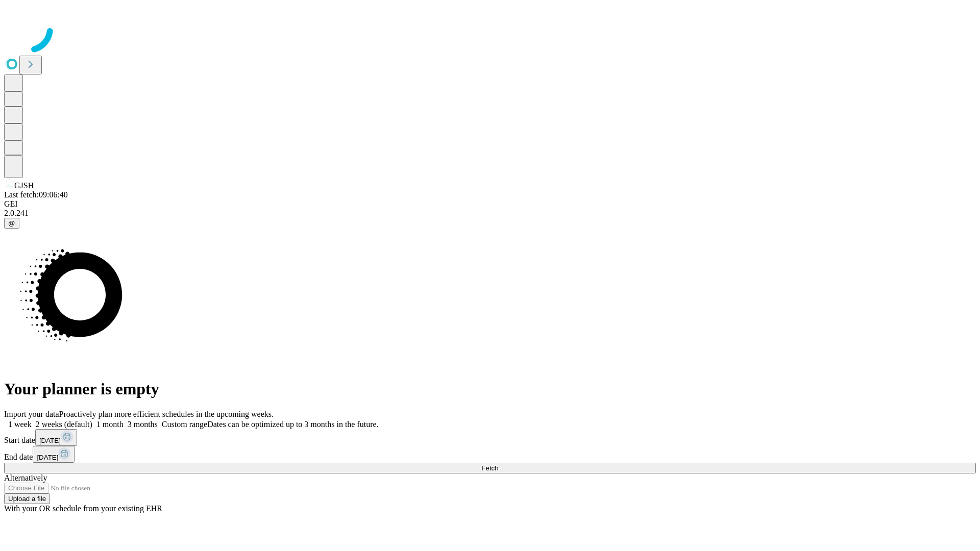  I want to click on div: 2.0.241, so click(490, 213).